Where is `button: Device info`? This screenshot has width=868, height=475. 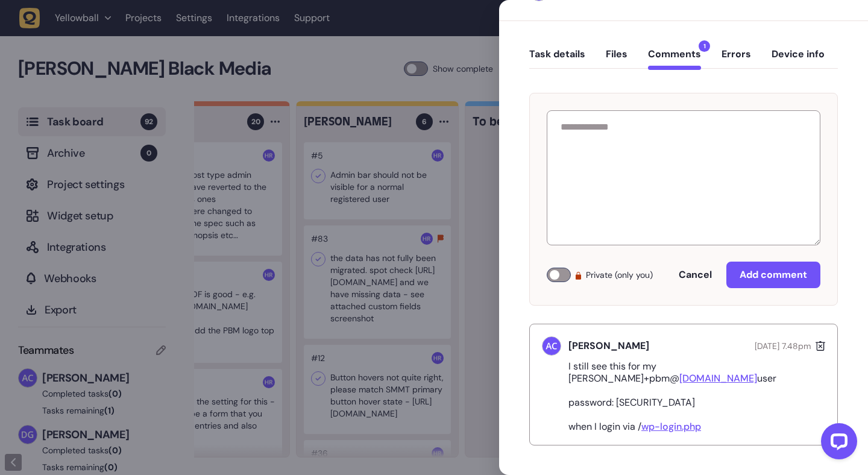
button: Device info is located at coordinates (798, 59).